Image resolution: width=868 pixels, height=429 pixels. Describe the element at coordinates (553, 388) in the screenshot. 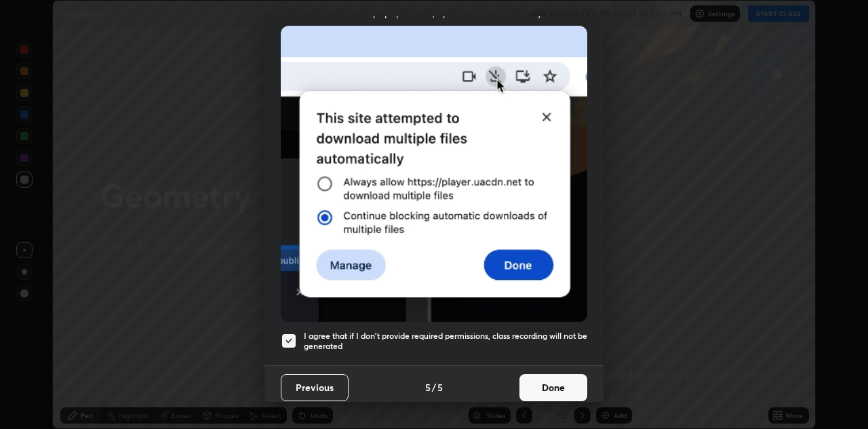

I see `button: Done` at that location.